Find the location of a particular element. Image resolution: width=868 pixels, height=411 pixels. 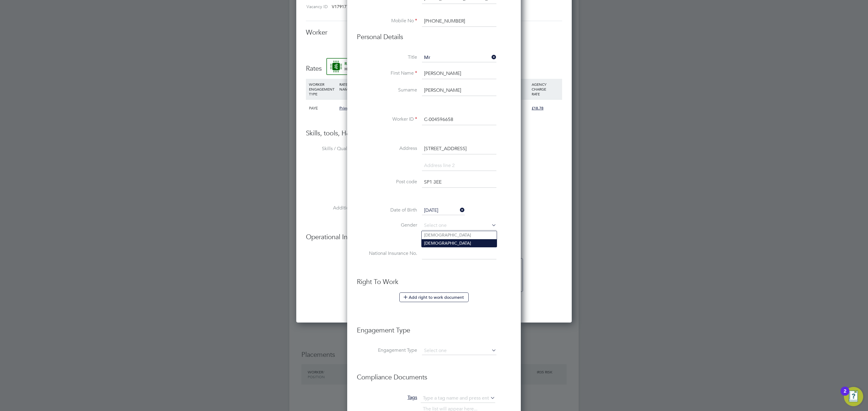

h3: Engagement Type is located at coordinates (434, 328).